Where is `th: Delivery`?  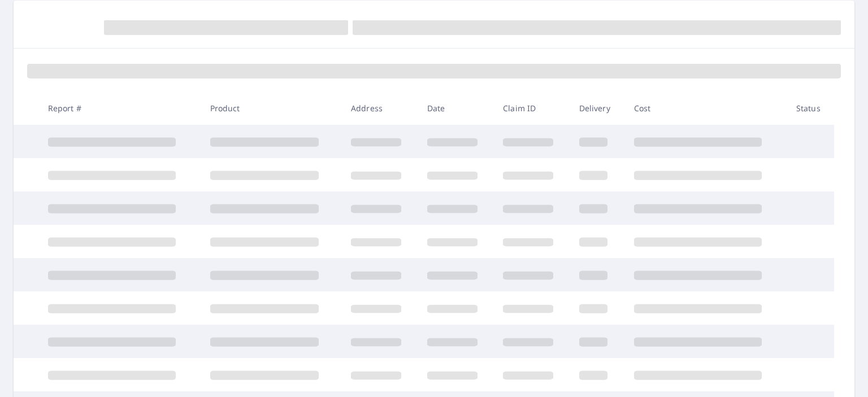
th: Delivery is located at coordinates (598, 108).